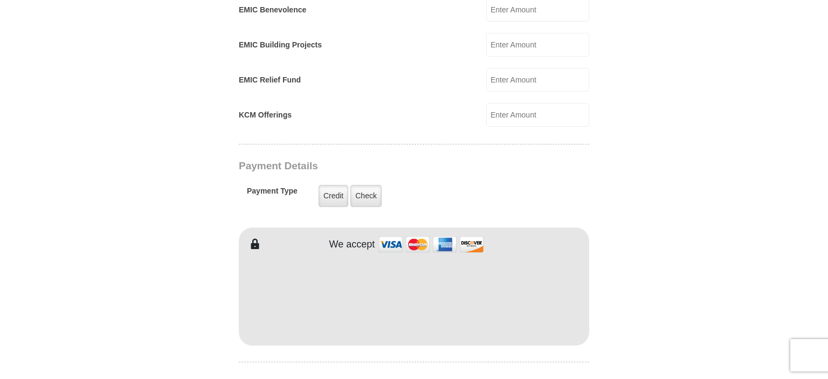 Image resolution: width=828 pixels, height=379 pixels. Describe the element at coordinates (265, 115) in the screenshot. I see `label: KCM Offerings` at that location.